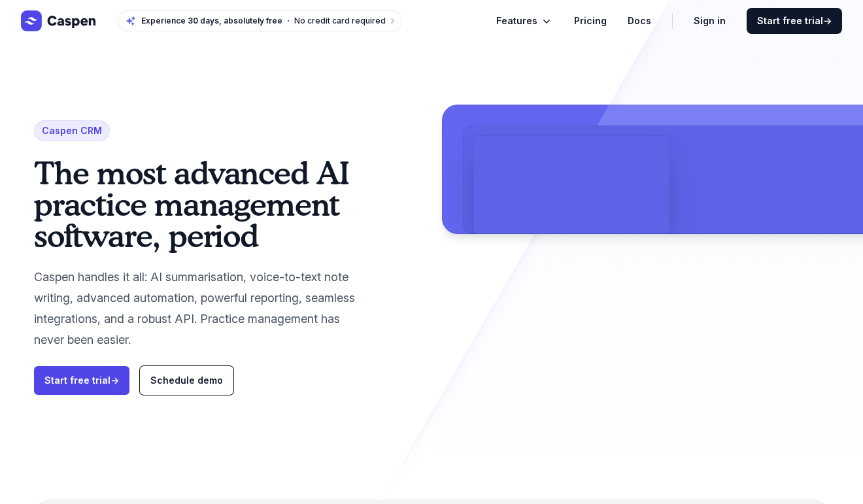  What do you see at coordinates (72, 131) in the screenshot?
I see `span: Caspen CRM` at bounding box center [72, 131].